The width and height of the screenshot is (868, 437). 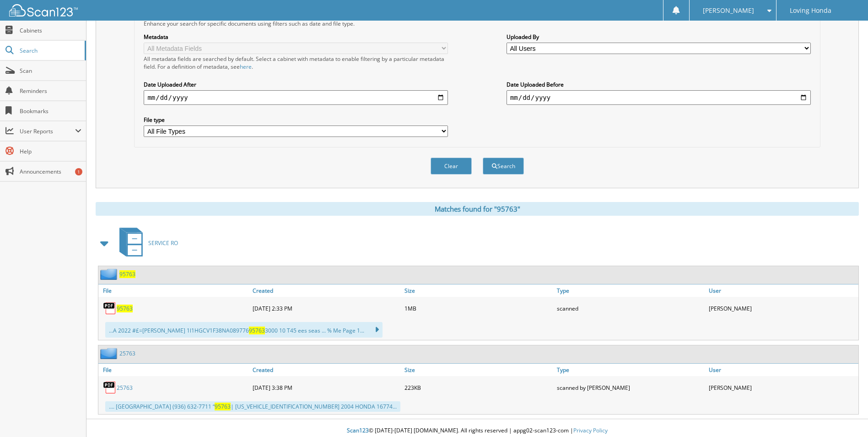 What do you see at coordinates (590, 430) in the screenshot?
I see `a: Privacy Policy` at bounding box center [590, 430].